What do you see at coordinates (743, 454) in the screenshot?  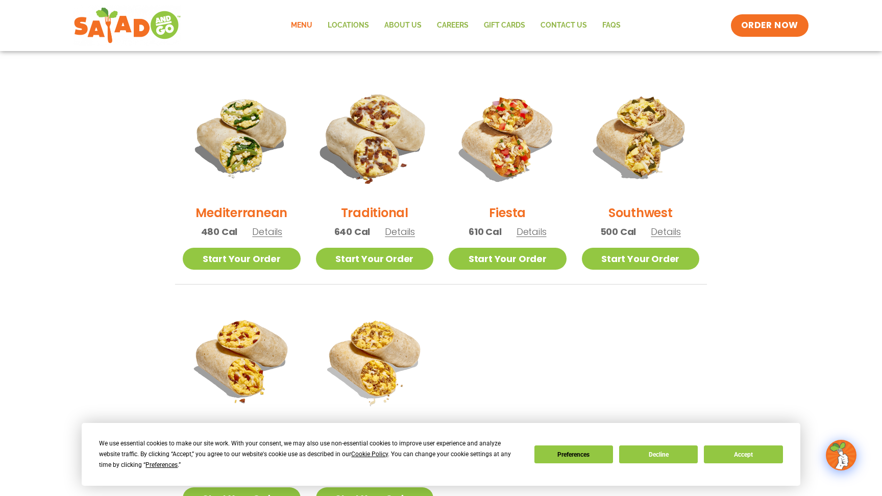 I see `button: Accept` at bounding box center [743, 454].